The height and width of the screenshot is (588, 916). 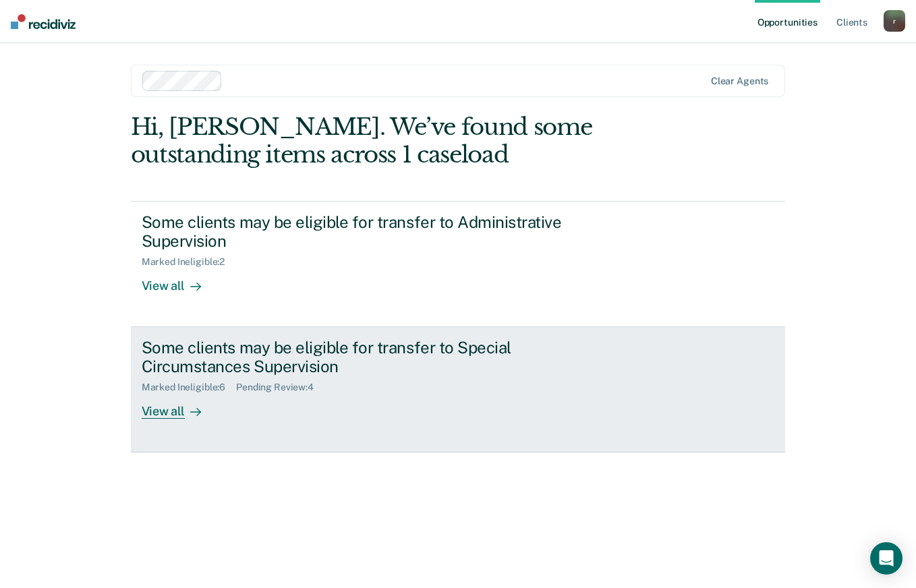 What do you see at coordinates (379, 232) in the screenshot?
I see `div: Some clients may be eligible for transfer to Administrative Supervision` at bounding box center [379, 232].